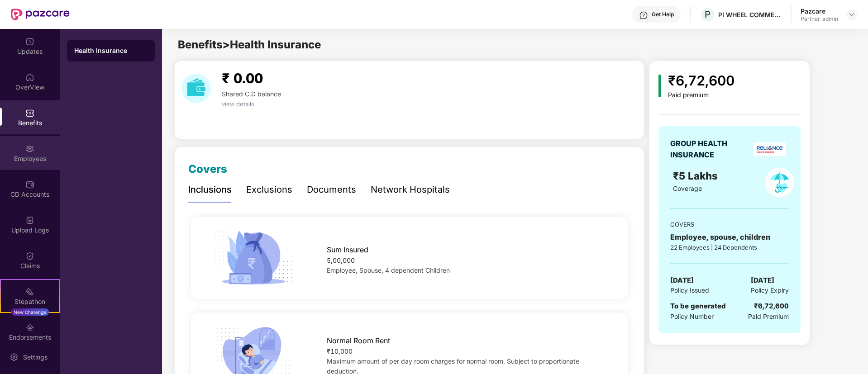 The width and height of the screenshot is (868, 374). Describe the element at coordinates (750, 14) in the screenshot. I see `div: PI WHEEL COMMERCE PRIVATE LIMITED` at that location.